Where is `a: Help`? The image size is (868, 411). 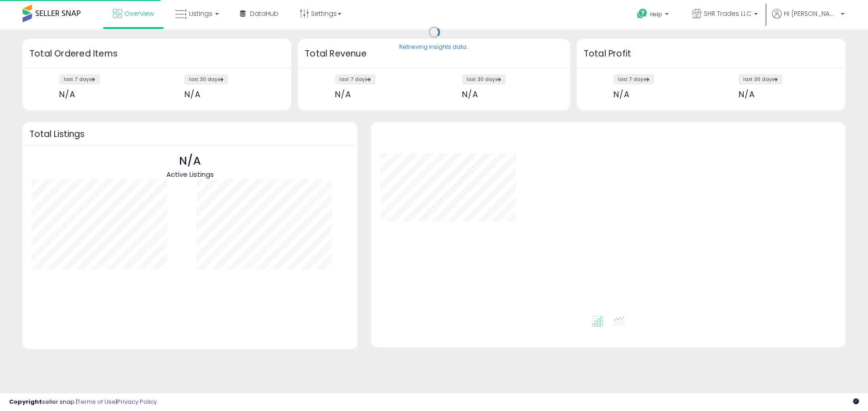 a: Help is located at coordinates (654, 16).